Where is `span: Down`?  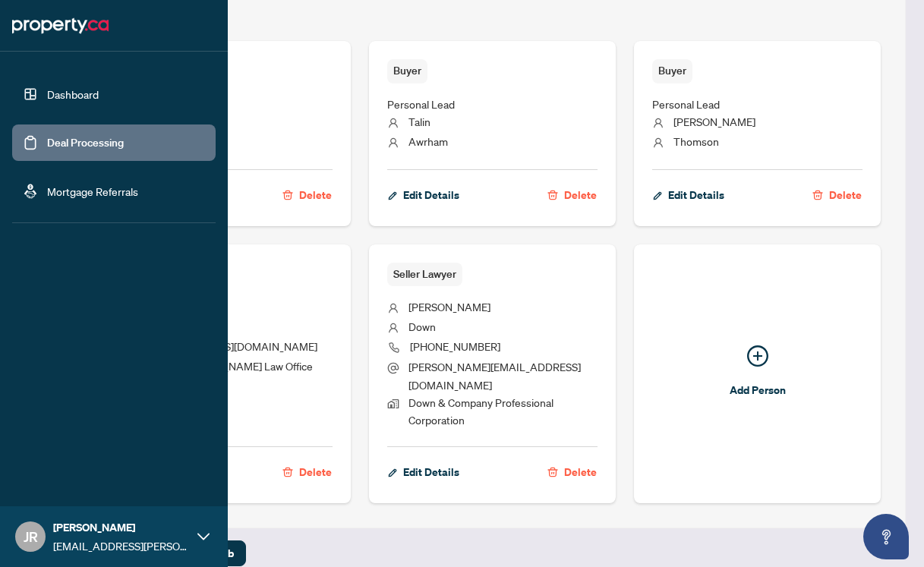
span: Down is located at coordinates (422, 327).